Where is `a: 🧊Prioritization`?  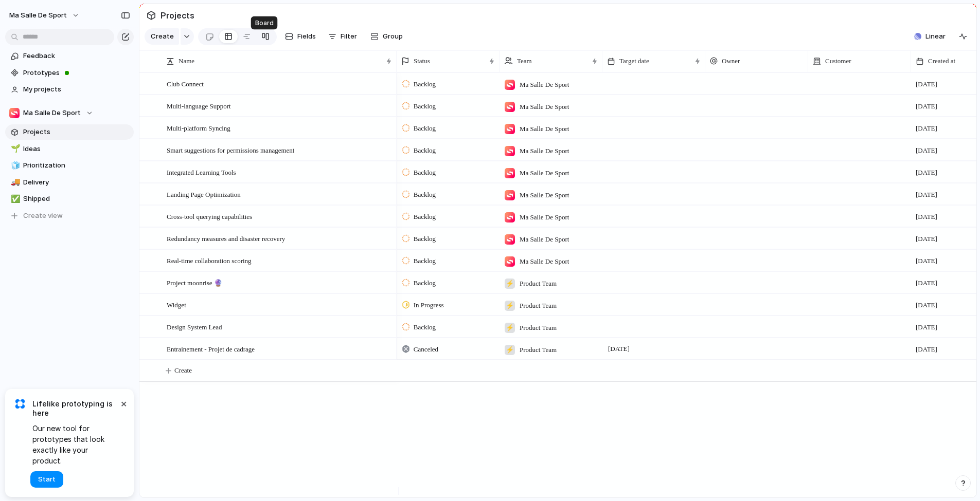
a: 🧊Prioritization is located at coordinates (69, 166).